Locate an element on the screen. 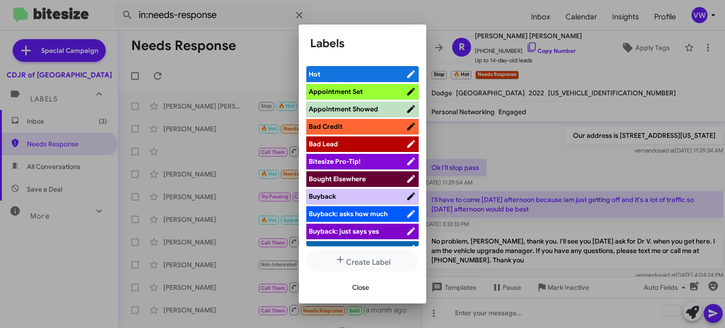 Image resolution: width=725 pixels, height=328 pixels. span: Appointment Showed is located at coordinates (343, 109).